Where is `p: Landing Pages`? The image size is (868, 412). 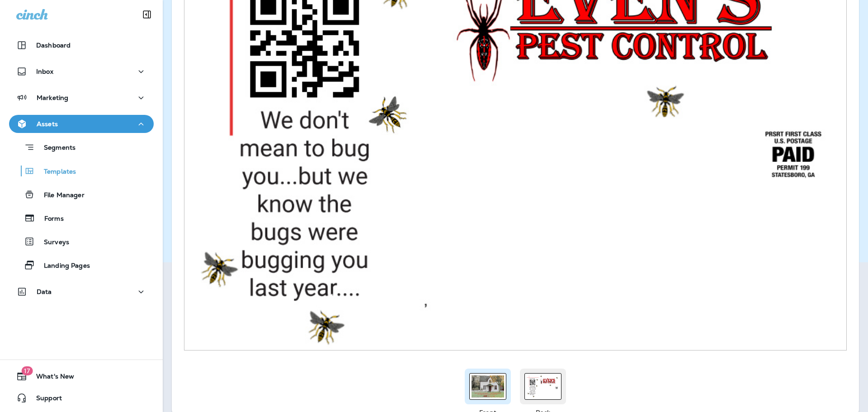 p: Landing Pages is located at coordinates (62, 266).